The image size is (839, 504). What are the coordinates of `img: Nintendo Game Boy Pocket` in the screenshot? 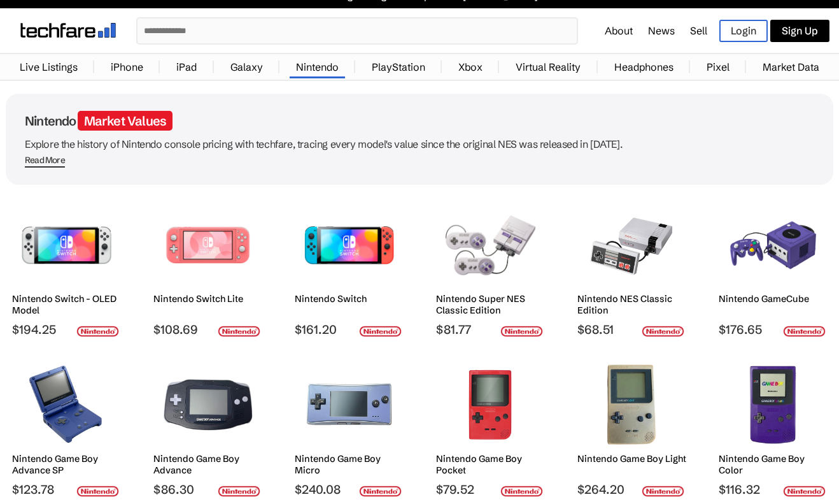 It's located at (490, 405).